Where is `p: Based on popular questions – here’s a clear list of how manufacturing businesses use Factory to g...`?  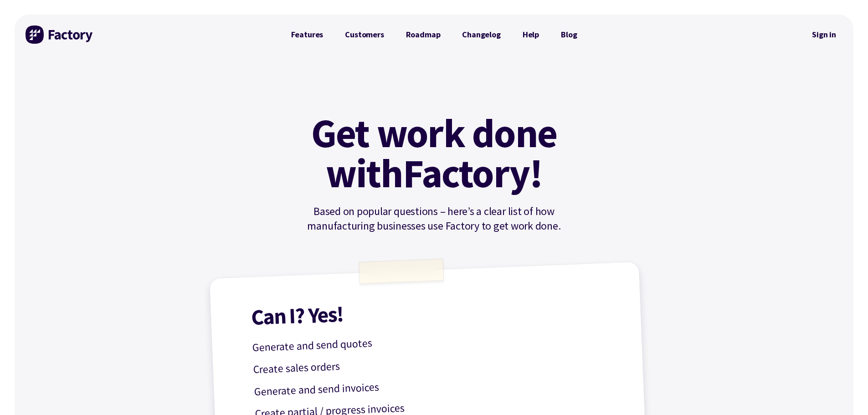 p: Based on popular questions – here’s a clear list of how manufacturing businesses use Factory to g... is located at coordinates (434, 219).